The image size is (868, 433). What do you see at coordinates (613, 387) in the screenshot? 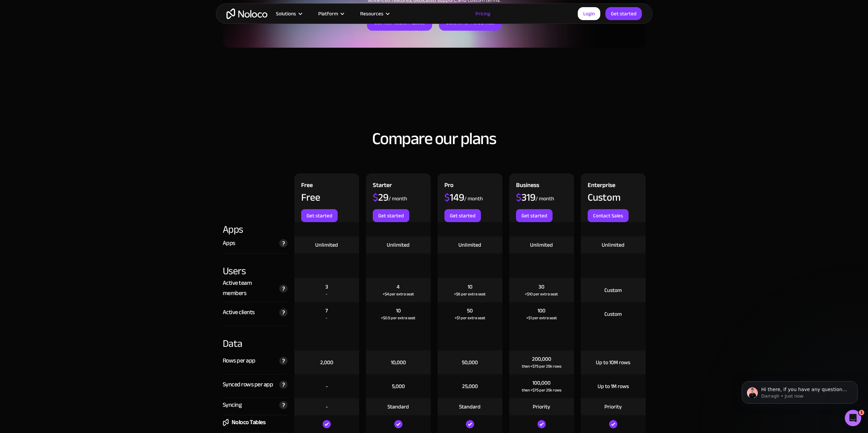
I see `div: Up to 1M rows` at bounding box center [613, 387].